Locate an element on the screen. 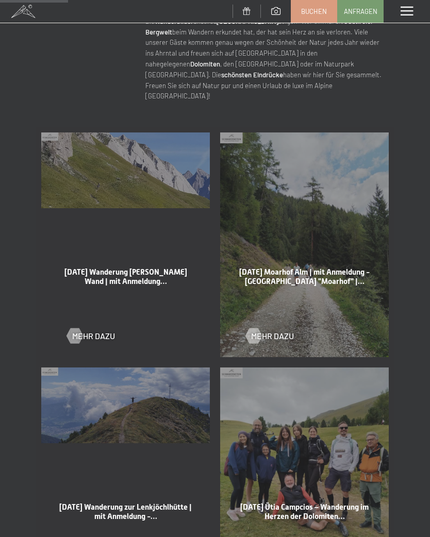  strong: schönsten Eindrücke is located at coordinates (252, 75).